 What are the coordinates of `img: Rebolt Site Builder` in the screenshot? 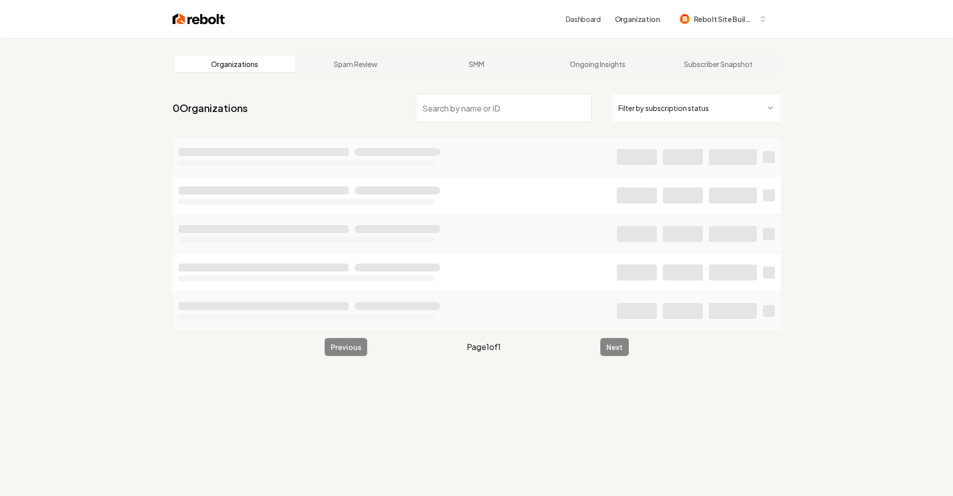 It's located at (685, 19).